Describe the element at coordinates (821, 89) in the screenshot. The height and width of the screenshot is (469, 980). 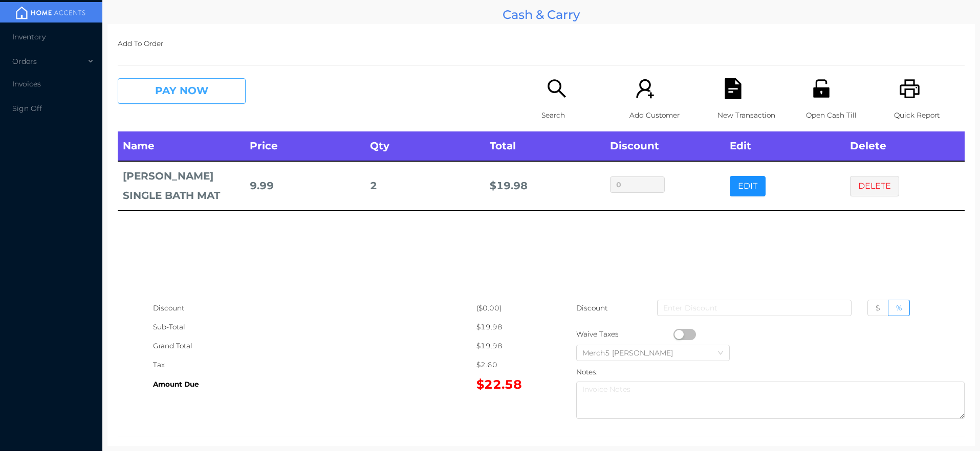
I see `i: icon: unlock` at that location.